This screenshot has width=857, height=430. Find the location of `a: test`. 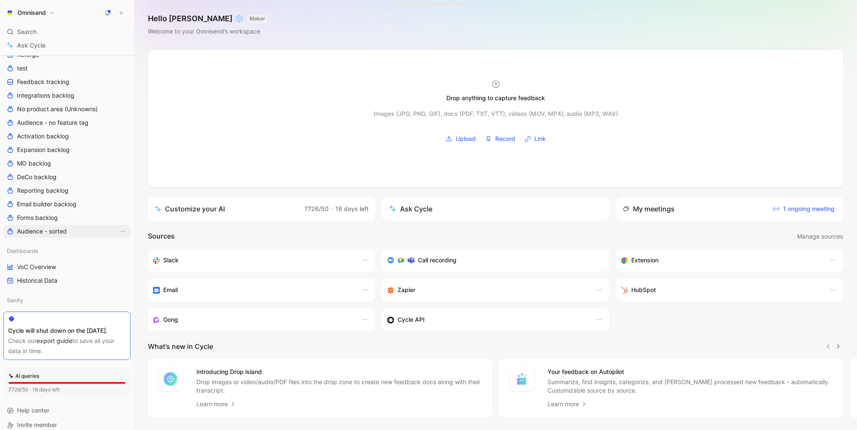

a: test is located at coordinates (67, 68).